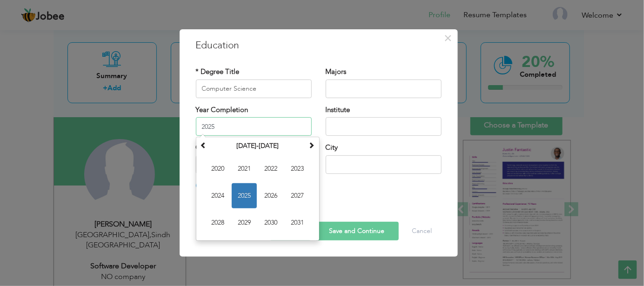 This screenshot has height=286, width=644. I want to click on button: Close, so click(448, 38).